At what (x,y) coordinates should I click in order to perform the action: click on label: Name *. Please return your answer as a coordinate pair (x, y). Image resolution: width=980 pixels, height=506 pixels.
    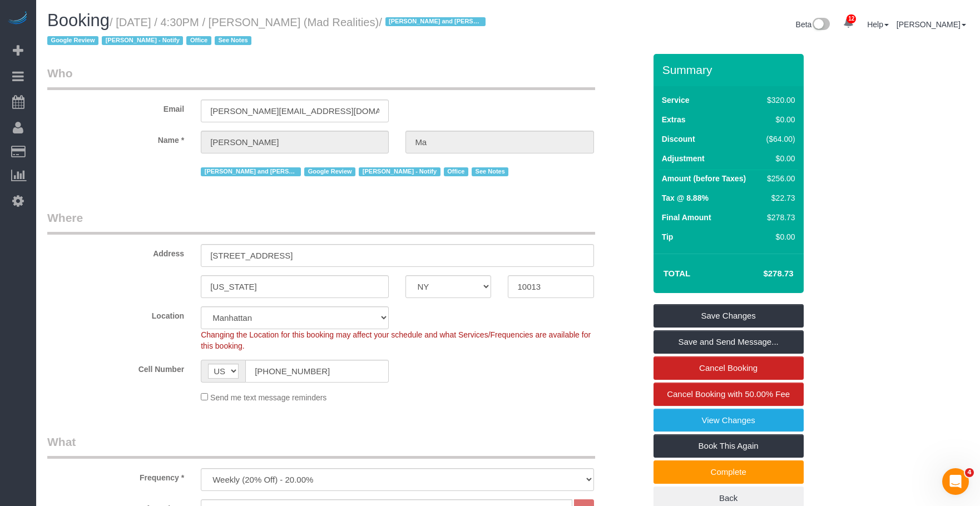
    Looking at the image, I should click on (116, 138).